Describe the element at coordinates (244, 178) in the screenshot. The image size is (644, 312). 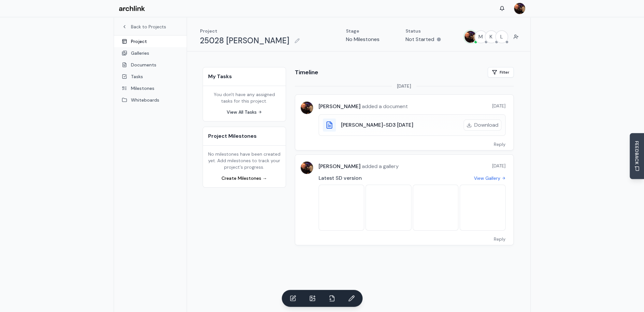
I see `a: Create Milestones →` at that location.